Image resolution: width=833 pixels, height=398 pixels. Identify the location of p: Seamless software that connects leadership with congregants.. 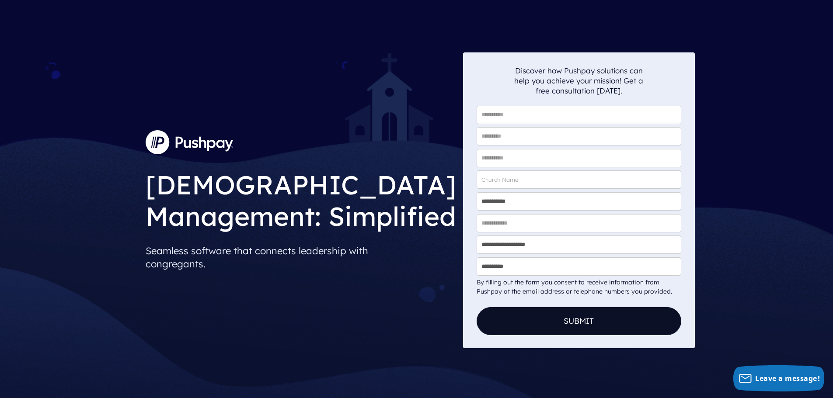
(301, 257).